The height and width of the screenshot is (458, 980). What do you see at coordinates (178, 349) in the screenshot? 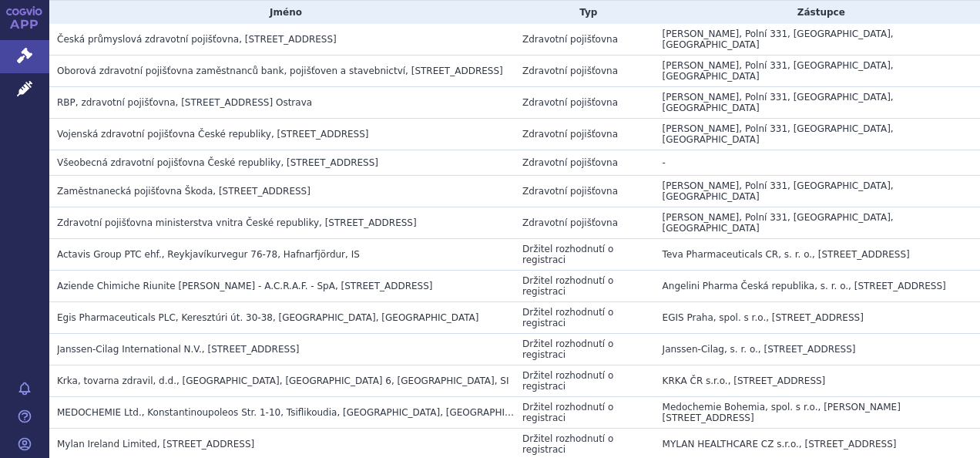
I see `span: Janssen-Cilag International N.V., Turnhoutseweg 30, Beerse, BE` at bounding box center [178, 349].